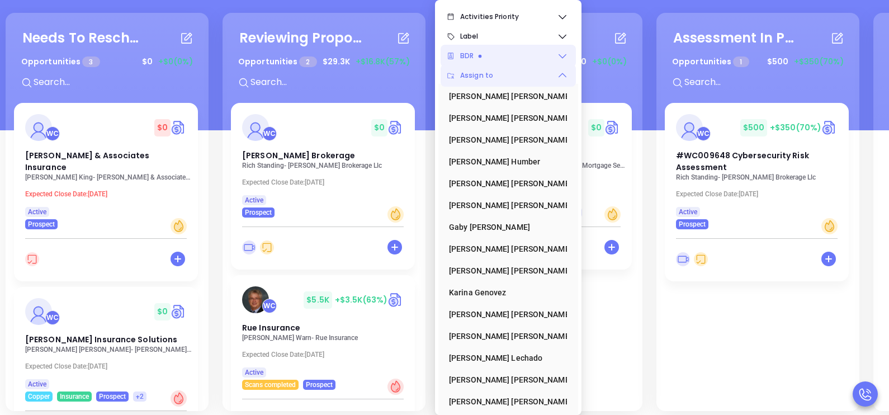 This screenshot has height=415, width=889. What do you see at coordinates (84, 38) in the screenshot?
I see `div: Needs To Reschedule` at bounding box center [84, 38].